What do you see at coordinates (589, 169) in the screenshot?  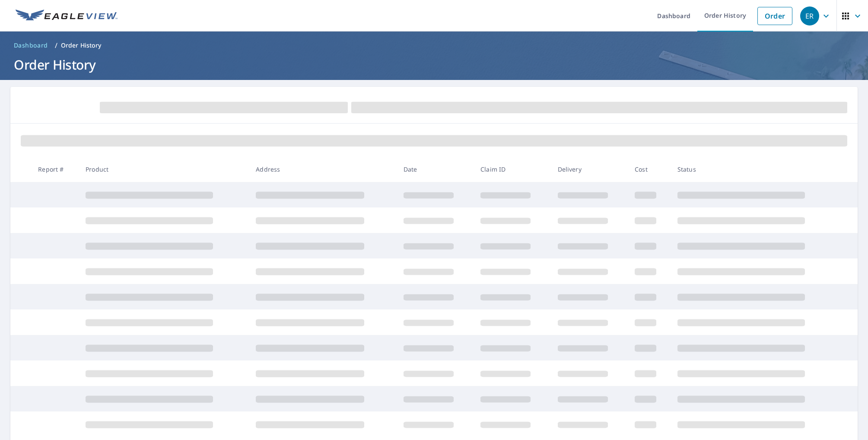 I see `th: Delivery` at bounding box center [589, 169].